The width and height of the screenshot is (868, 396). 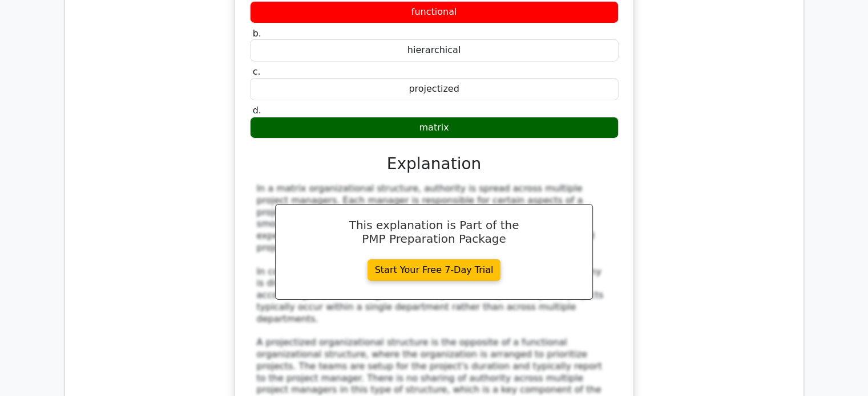 What do you see at coordinates (435, 127) in the screenshot?
I see `div: matrix` at bounding box center [435, 127].